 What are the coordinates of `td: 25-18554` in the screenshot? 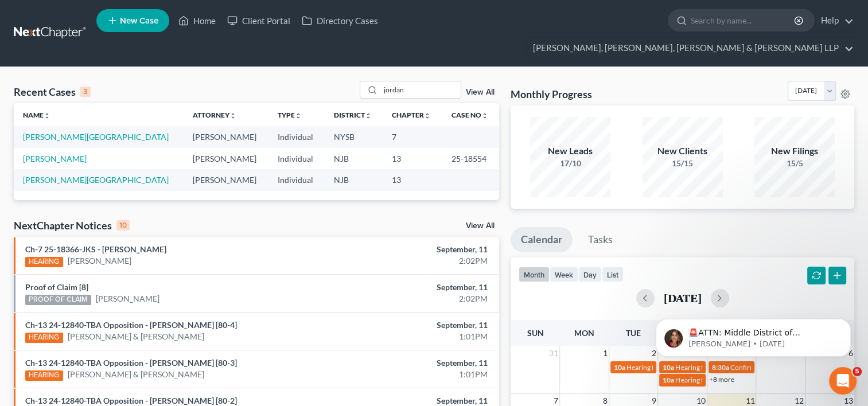 It's located at (471, 159).